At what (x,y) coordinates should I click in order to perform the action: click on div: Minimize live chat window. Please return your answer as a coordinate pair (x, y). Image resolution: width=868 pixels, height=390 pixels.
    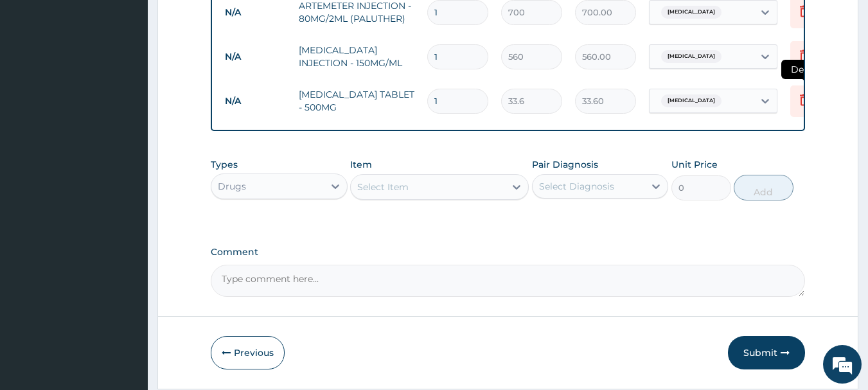
    Looking at the image, I should click on (226, 22).